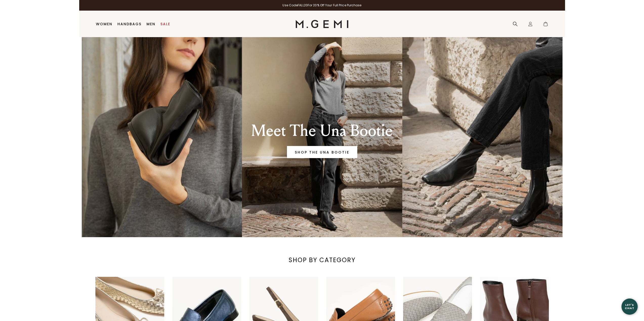 Image resolution: width=644 pixels, height=321 pixels. What do you see at coordinates (151, 24) in the screenshot?
I see `a: Men` at bounding box center [151, 24].